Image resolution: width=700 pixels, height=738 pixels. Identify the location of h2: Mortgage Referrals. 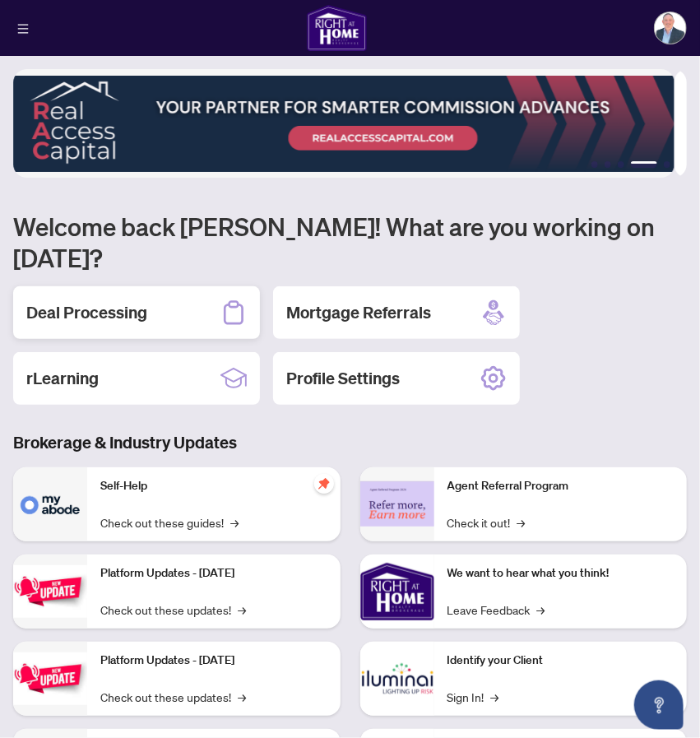
(359, 313).